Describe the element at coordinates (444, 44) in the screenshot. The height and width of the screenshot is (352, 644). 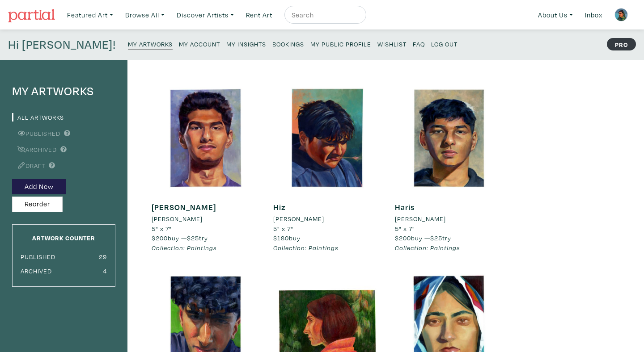
I see `small: Log Out` at that location.